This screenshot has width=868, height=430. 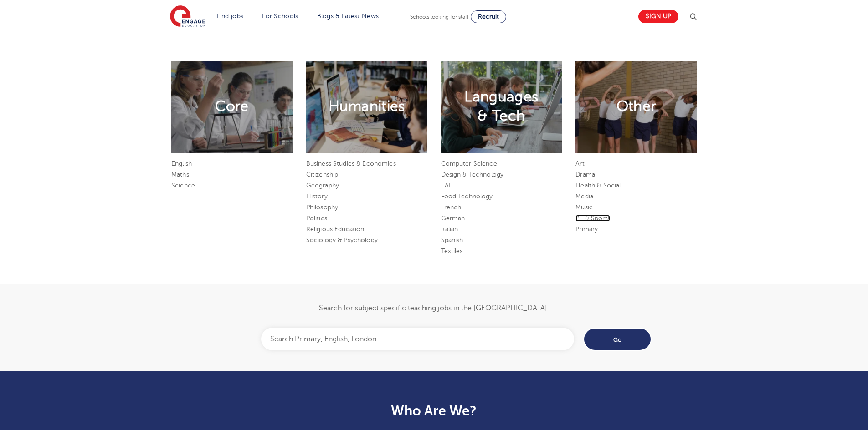 I want to click on img: Engage Education, so click(x=188, y=17).